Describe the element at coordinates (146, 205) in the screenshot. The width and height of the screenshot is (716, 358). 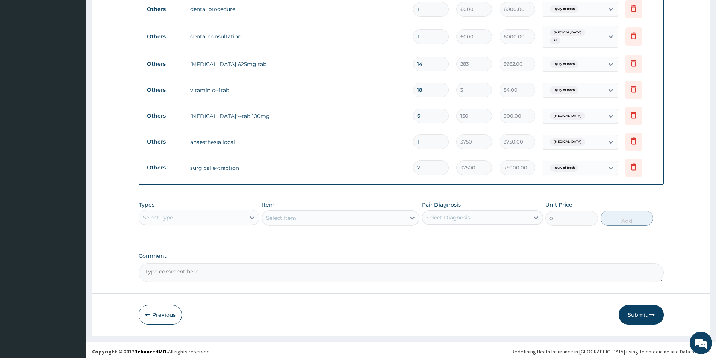
I see `label: Types` at that location.